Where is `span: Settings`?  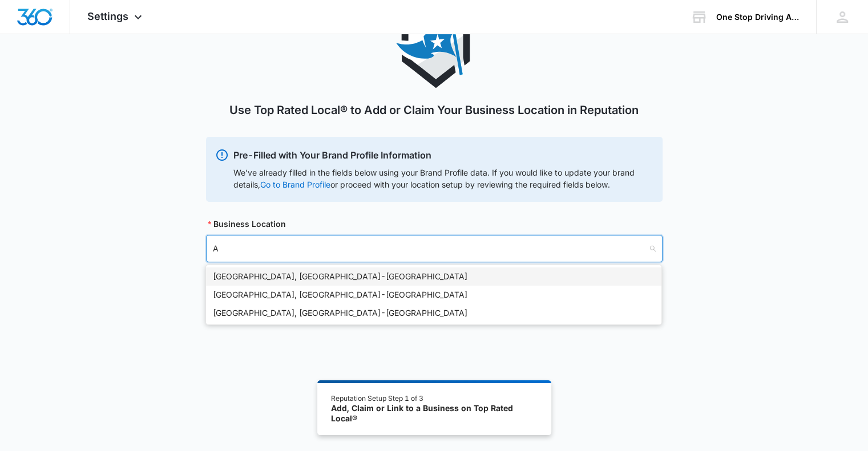
span: Settings is located at coordinates (108, 16).